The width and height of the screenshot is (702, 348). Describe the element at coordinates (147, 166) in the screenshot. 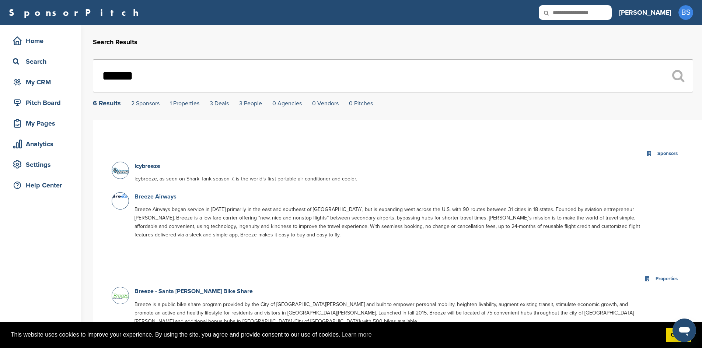

I see `a: Icybreeze` at that location.